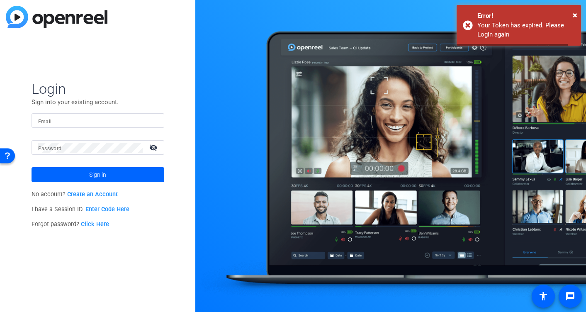 The height and width of the screenshot is (312, 586). I want to click on mat-icon: accessibility, so click(543, 296).